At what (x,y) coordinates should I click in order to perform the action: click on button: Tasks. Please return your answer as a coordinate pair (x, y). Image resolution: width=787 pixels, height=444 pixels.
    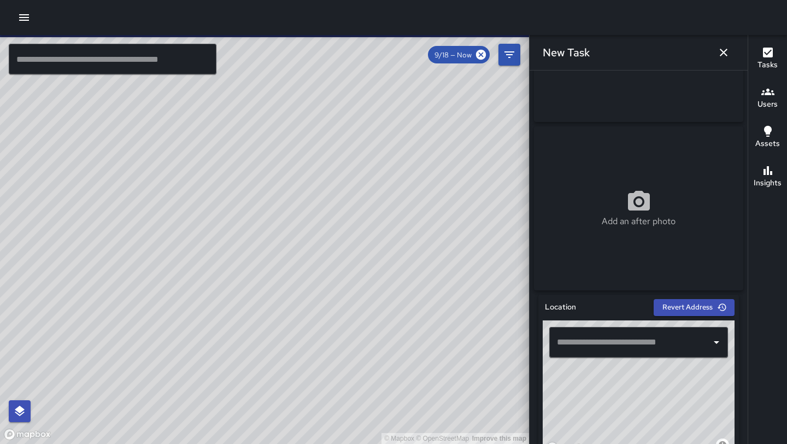
    Looking at the image, I should click on (768, 59).